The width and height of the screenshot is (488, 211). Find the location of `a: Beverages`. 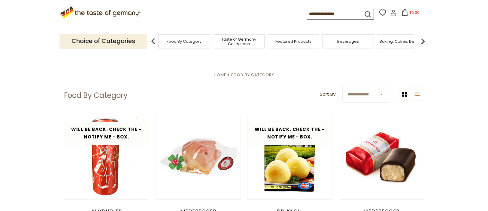

a: Beverages is located at coordinates (348, 41).